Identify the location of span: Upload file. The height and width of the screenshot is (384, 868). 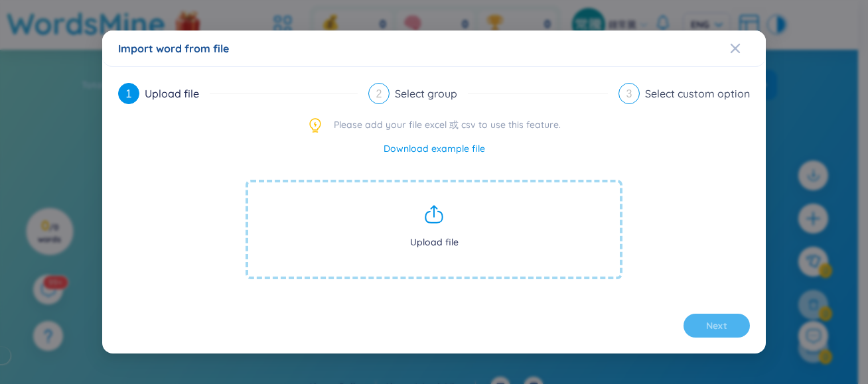
(434, 229).